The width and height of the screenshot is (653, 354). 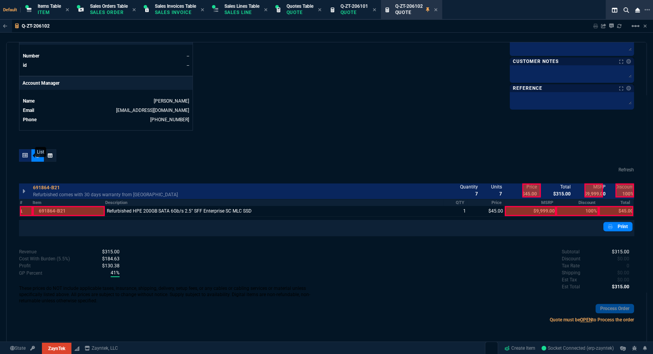 What do you see at coordinates (636, 26) in the screenshot?
I see `mat-icon: Example home icon` at bounding box center [636, 26].